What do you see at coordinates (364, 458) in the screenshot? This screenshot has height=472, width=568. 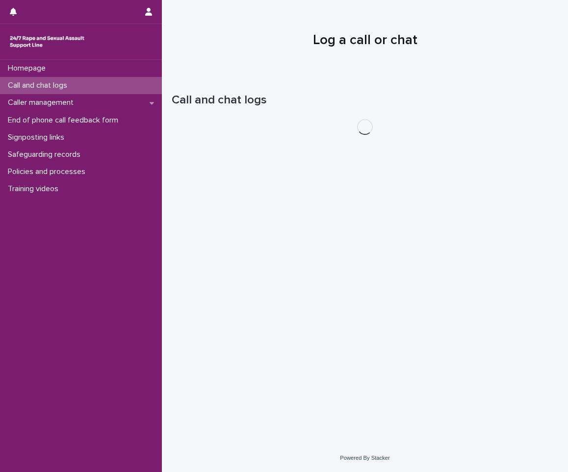 I see `a: Powered By Stacker` at bounding box center [364, 458].